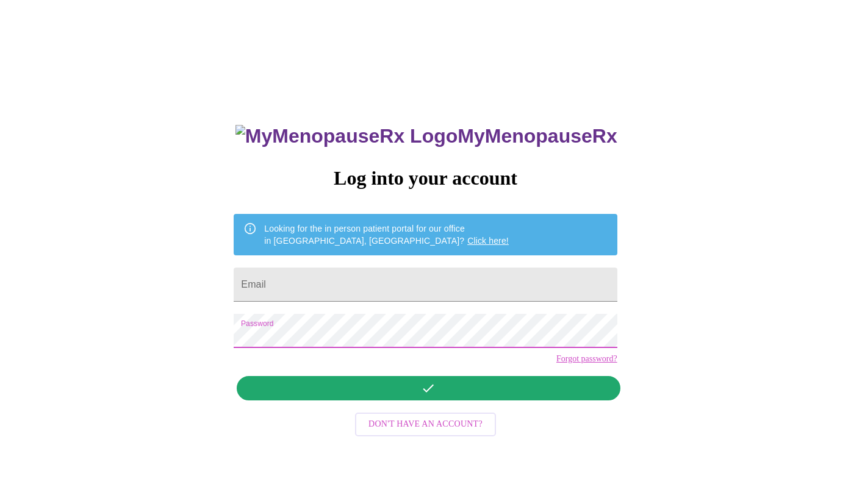 The height and width of the screenshot is (504, 851). Describe the element at coordinates (425, 178) in the screenshot. I see `h3: Log into your account` at that location.